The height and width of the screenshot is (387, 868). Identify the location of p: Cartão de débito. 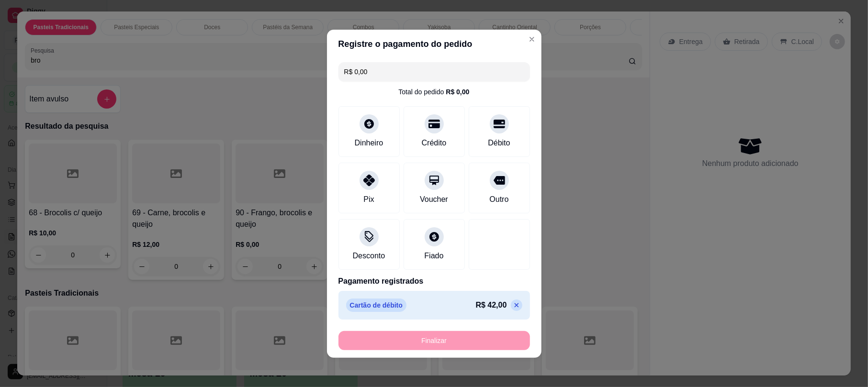
(376, 305).